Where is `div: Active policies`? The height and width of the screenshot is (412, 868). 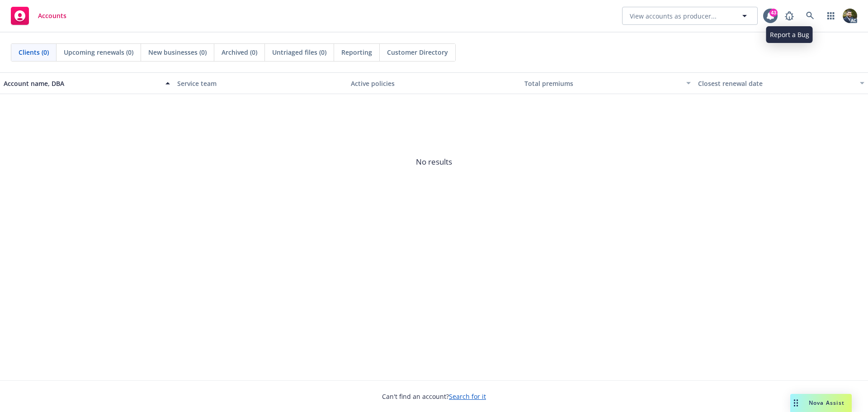 div: Active policies is located at coordinates (434, 83).